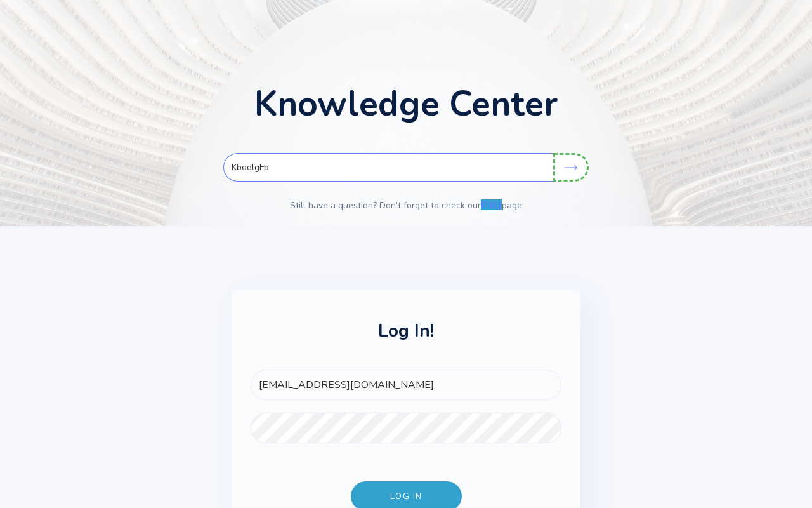  What do you see at coordinates (406, 104) in the screenshot?
I see `h1: Knowledge Center` at bounding box center [406, 104].